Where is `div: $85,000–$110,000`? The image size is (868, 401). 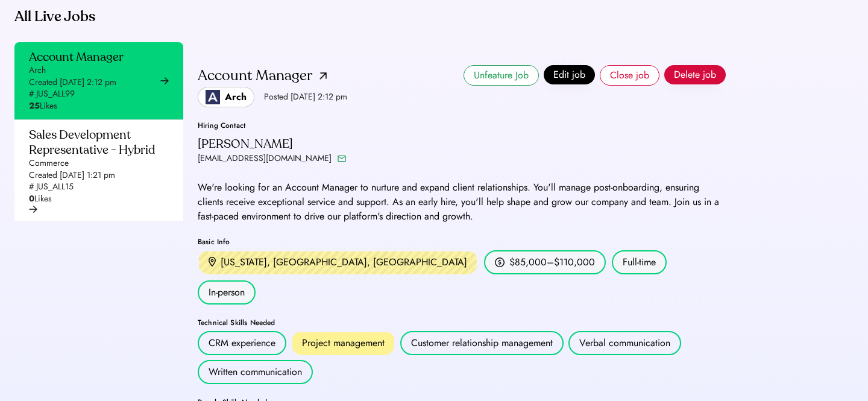 div: $85,000–$110,000 is located at coordinates (552, 262).